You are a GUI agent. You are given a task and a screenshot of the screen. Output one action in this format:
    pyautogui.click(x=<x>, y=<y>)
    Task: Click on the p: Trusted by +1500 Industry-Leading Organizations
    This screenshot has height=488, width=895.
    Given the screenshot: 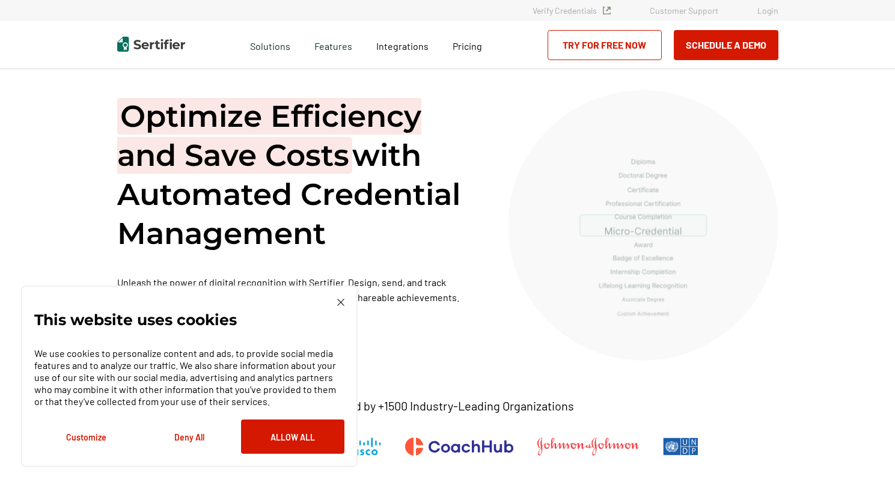 What is the action you would take?
    pyautogui.click(x=447, y=406)
    